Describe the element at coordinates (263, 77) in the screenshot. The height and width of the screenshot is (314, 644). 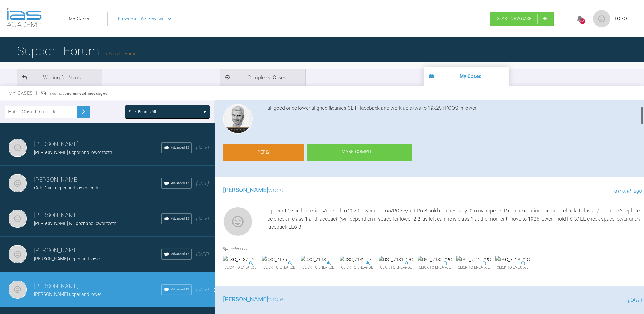
I see `li: Completed Cases` at that location.